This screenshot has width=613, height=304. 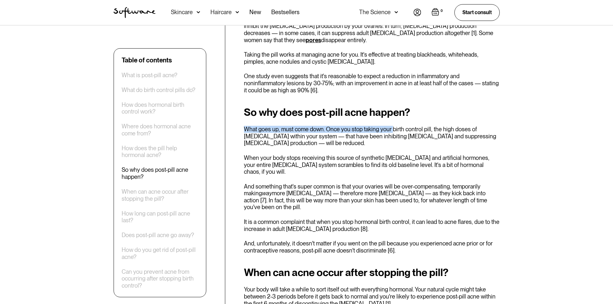 I want to click on div: When can acne occur after stopping the pill?, so click(x=160, y=195).